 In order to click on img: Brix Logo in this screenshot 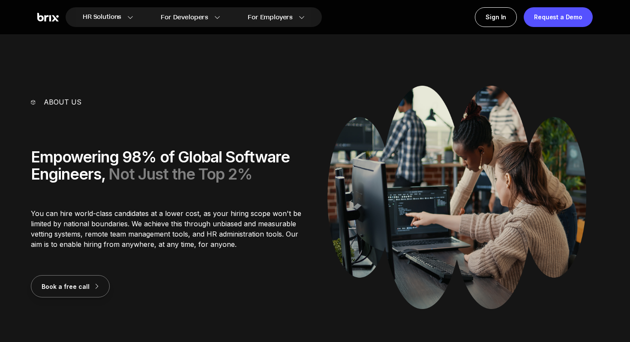, I will do `click(48, 17)`.